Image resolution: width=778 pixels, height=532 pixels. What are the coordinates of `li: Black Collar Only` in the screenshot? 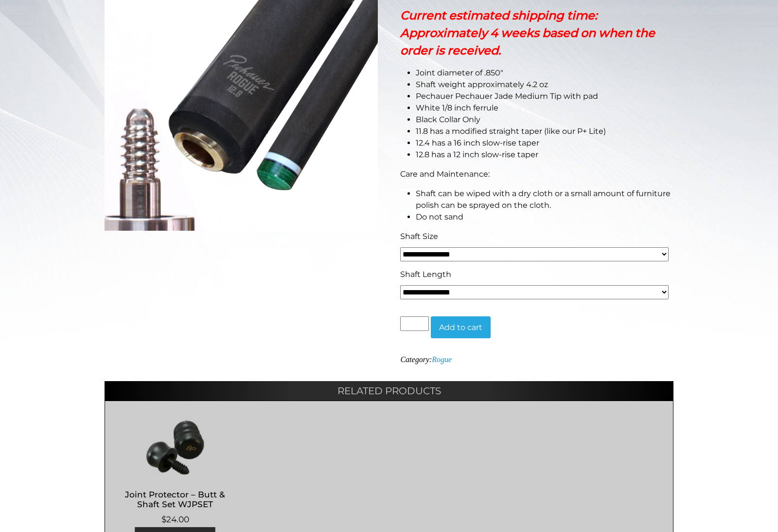 It's located at (545, 120).